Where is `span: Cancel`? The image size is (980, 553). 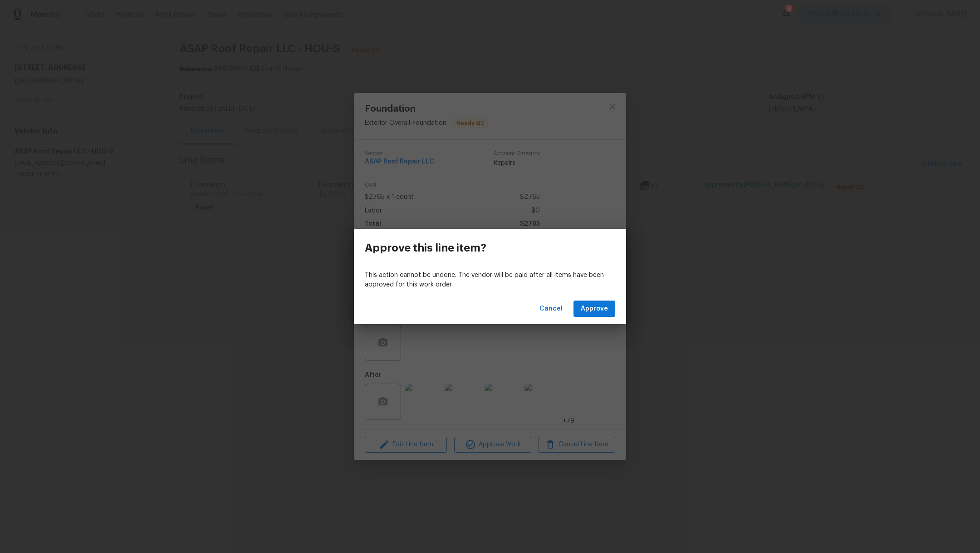 span: Cancel is located at coordinates (551, 309).